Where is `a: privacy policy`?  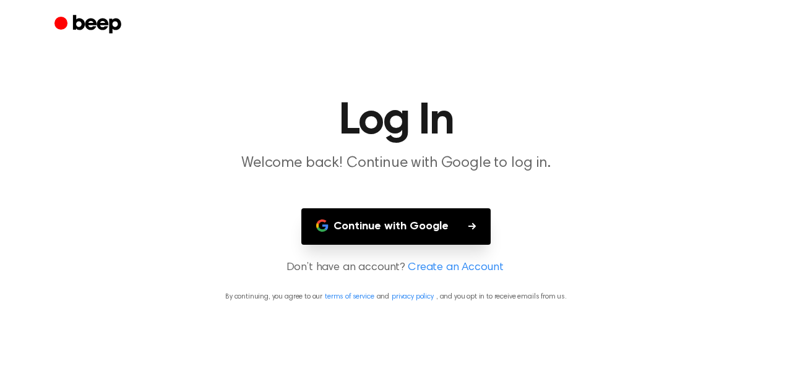
a: privacy policy is located at coordinates (413, 297).